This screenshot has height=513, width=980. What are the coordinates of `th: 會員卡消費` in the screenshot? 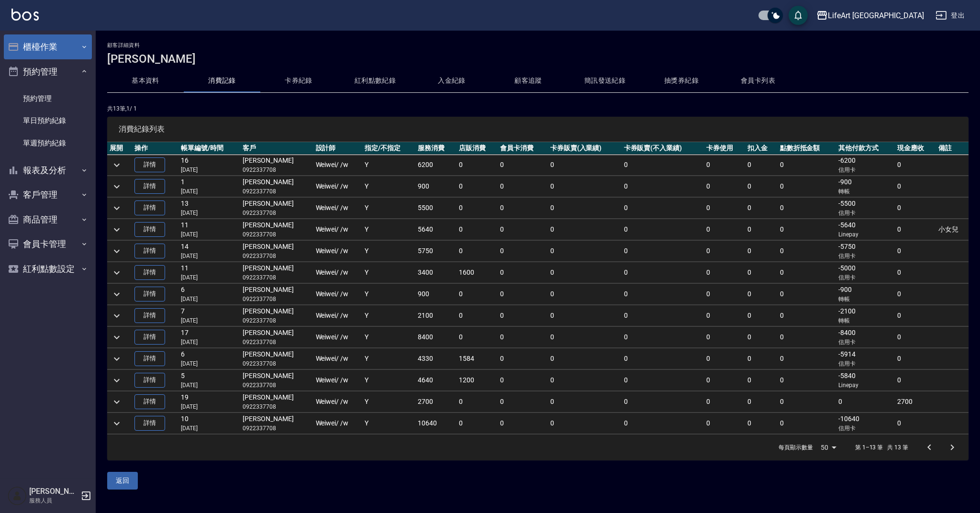 It's located at (523, 149).